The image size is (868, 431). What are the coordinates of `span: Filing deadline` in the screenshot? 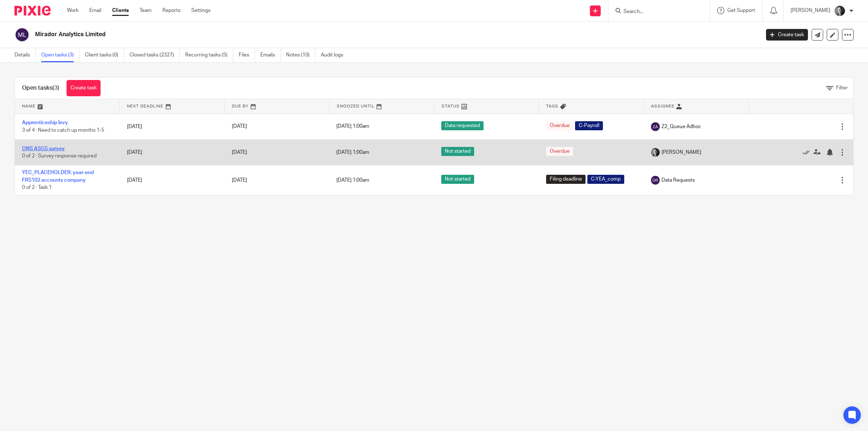 It's located at (566, 179).